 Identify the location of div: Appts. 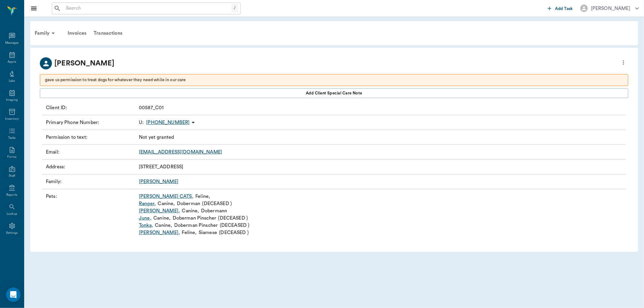
(12, 62).